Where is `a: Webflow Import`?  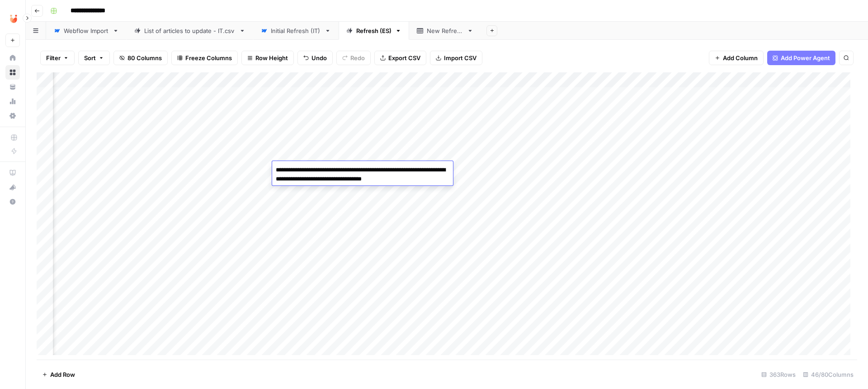 a: Webflow Import is located at coordinates (87, 31).